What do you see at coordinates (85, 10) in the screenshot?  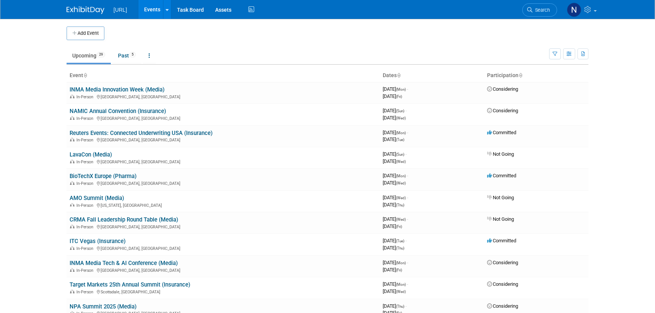 I see `img: ExhibitDay` at bounding box center [85, 10].